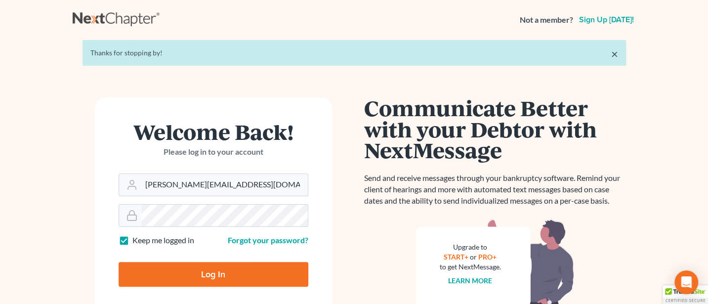 Image resolution: width=708 pixels, height=304 pixels. I want to click on div: Open Intercom Messenger, so click(686, 282).